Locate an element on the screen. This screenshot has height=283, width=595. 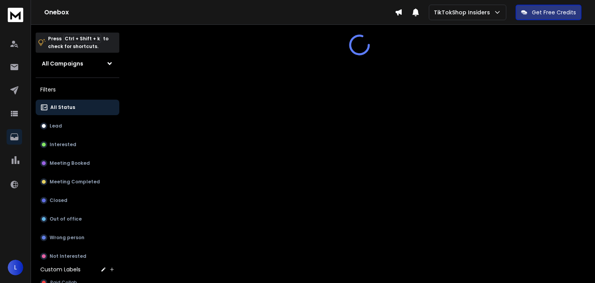
p: Meeting Booked is located at coordinates (70, 163).